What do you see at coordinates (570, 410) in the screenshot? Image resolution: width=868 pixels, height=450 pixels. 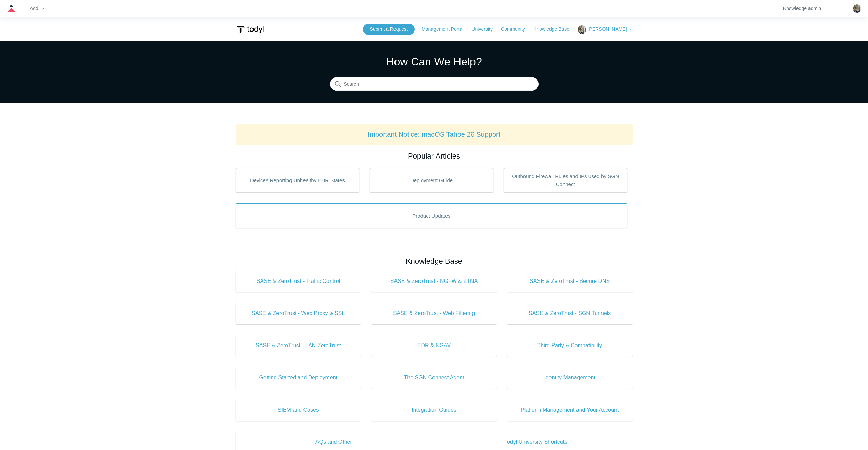 I see `span: Platform Management and Your Account` at bounding box center [570, 410].